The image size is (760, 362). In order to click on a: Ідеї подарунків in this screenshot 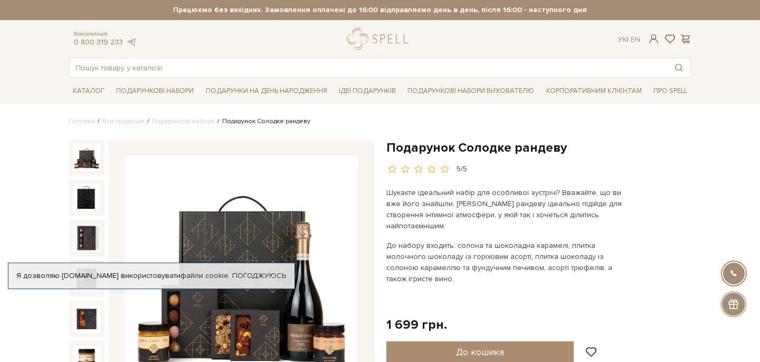, I will do `click(367, 91)`.